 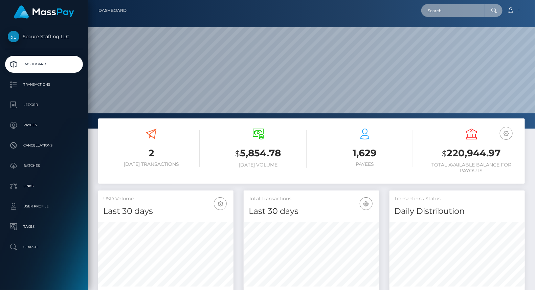 I want to click on a: Taxes, so click(x=44, y=227).